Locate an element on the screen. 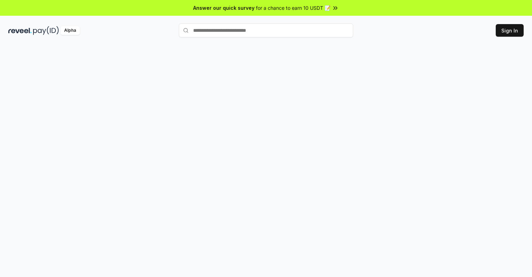 This screenshot has height=277, width=532. span: for a chance to earn 10 USDT 📝 is located at coordinates (293, 8).